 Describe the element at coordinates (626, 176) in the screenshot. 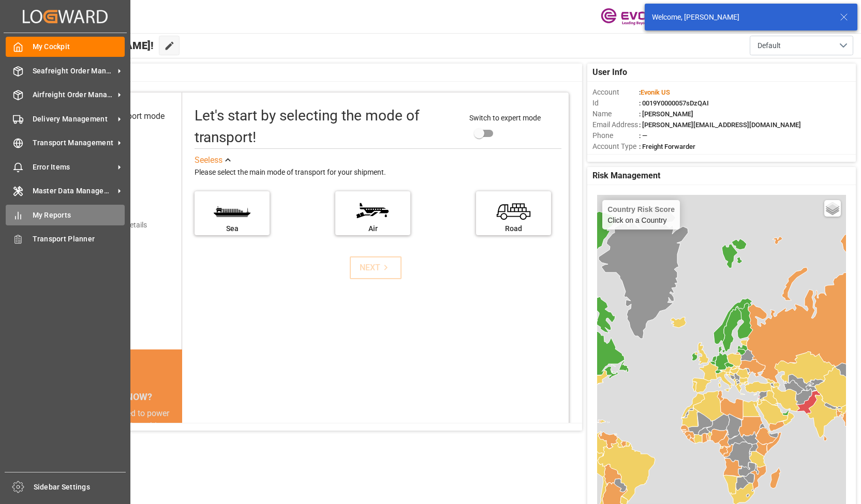

I see `span: Risk Management` at that location.